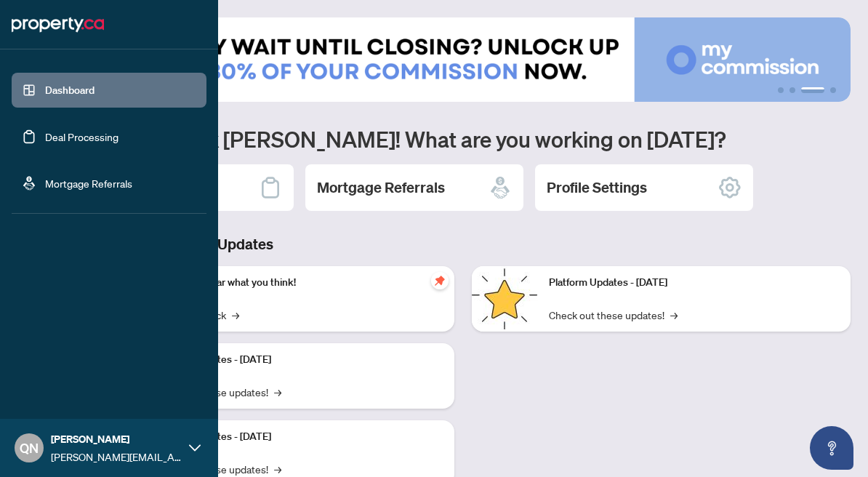 The width and height of the screenshot is (868, 477). I want to click on img: Platform Updates - June 23, 2025, so click(505, 298).